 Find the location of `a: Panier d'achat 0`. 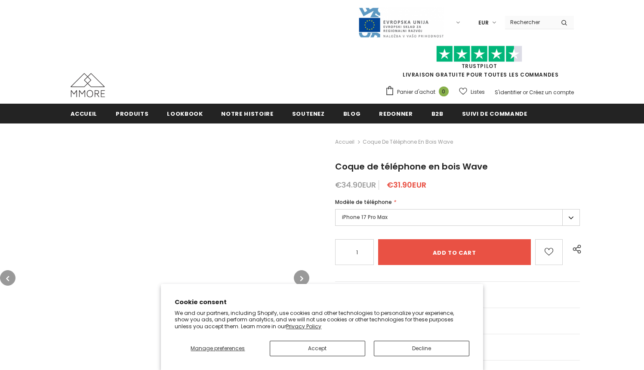

a: Panier d'achat 0 is located at coordinates (419, 92).